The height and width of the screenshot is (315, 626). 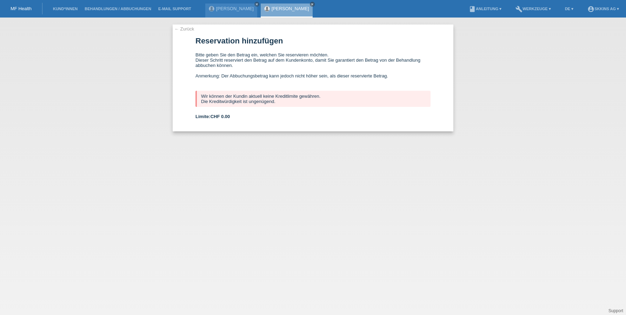 What do you see at coordinates (175, 9) in the screenshot?
I see `a: E-Mail Support` at bounding box center [175, 9].